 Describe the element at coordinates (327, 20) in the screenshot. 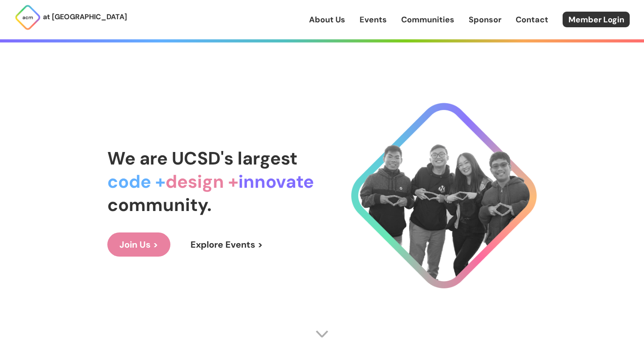

I see `a: About Us` at that location.